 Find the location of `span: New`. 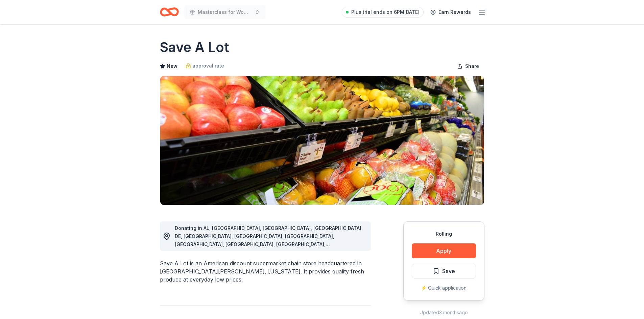

span: New is located at coordinates (172, 66).